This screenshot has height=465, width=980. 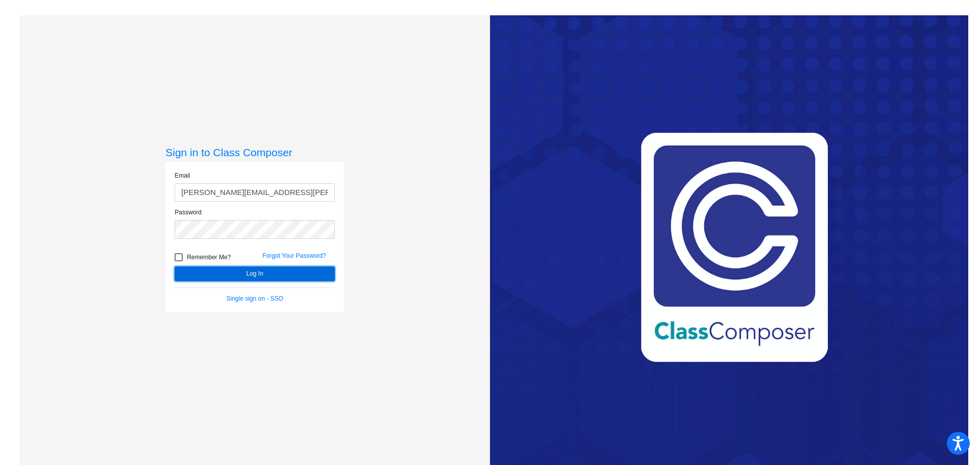 I want to click on a: Single sign on - SSO, so click(x=255, y=298).